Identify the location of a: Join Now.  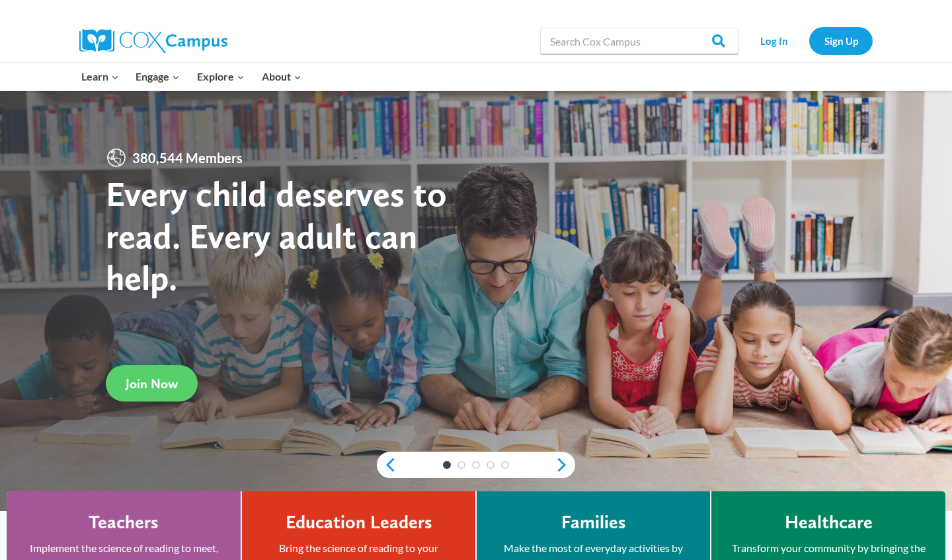
(152, 383).